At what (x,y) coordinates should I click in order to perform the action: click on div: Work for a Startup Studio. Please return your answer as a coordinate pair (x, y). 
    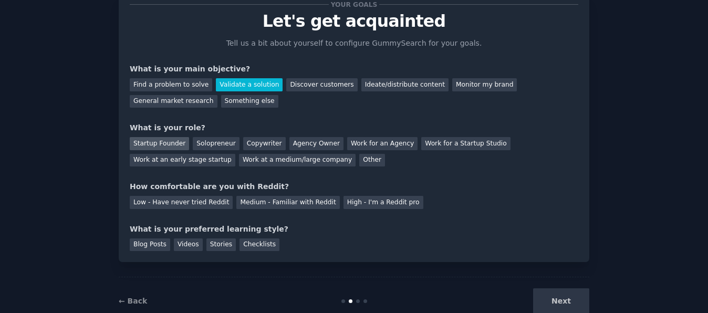
    Looking at the image, I should click on (465, 143).